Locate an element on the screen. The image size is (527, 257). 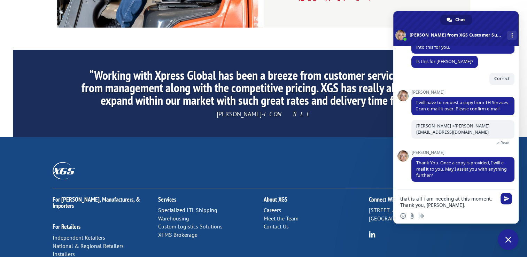
div: Close chat is located at coordinates (508, 240).